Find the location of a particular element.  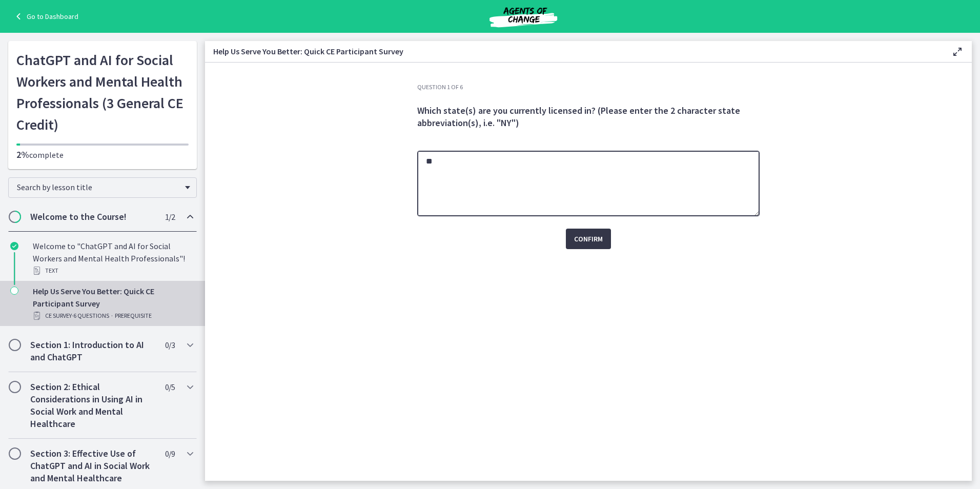

p: complete is located at coordinates (102, 155).